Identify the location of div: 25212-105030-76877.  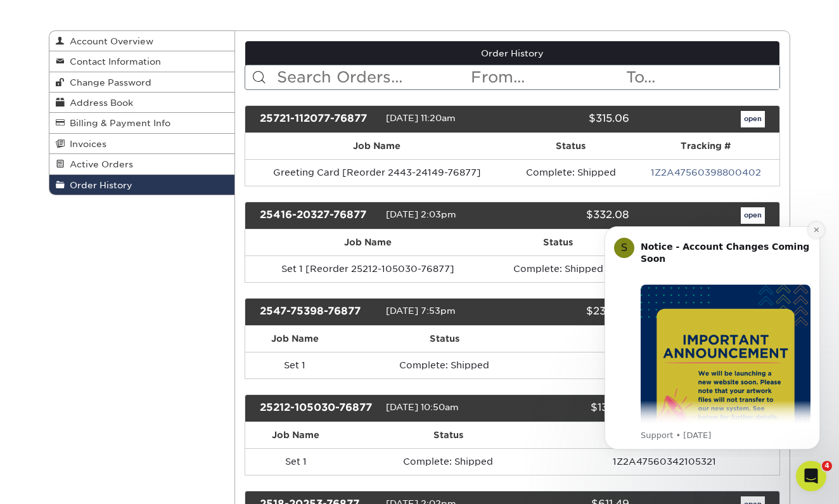
(319, 408).